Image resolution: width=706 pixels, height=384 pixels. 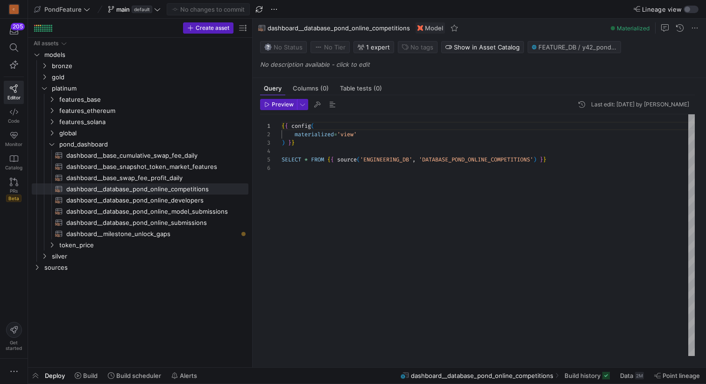 I want to click on span: dashboard__milestone_unlock_gaps​​​​​​​​​​, so click(x=152, y=234).